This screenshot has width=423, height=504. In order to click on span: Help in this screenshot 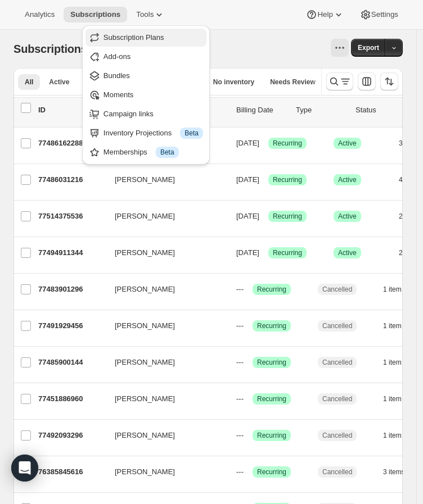, I will do `click(325, 15)`.